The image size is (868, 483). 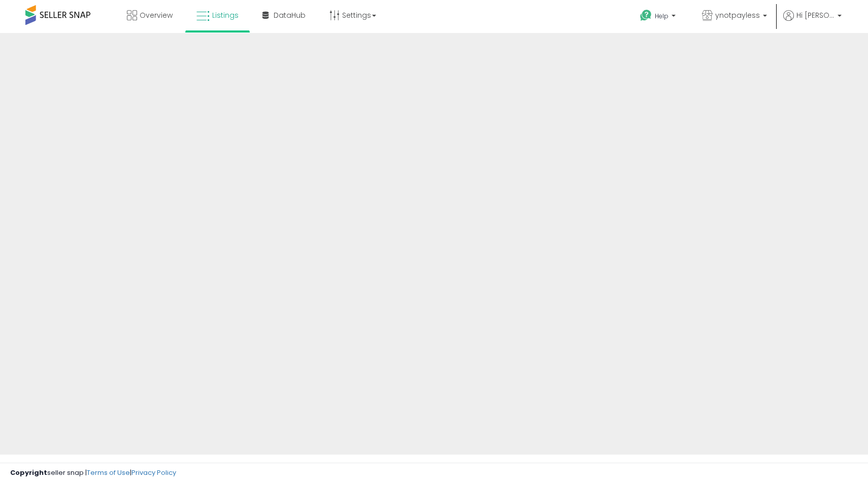 What do you see at coordinates (662, 16) in the screenshot?
I see `span: Help` at bounding box center [662, 16].